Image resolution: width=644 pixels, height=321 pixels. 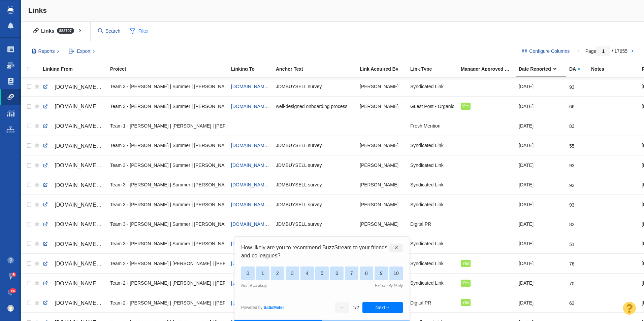 What do you see at coordinates (47, 51) in the screenshot?
I see `span: Reports` at bounding box center [47, 51].